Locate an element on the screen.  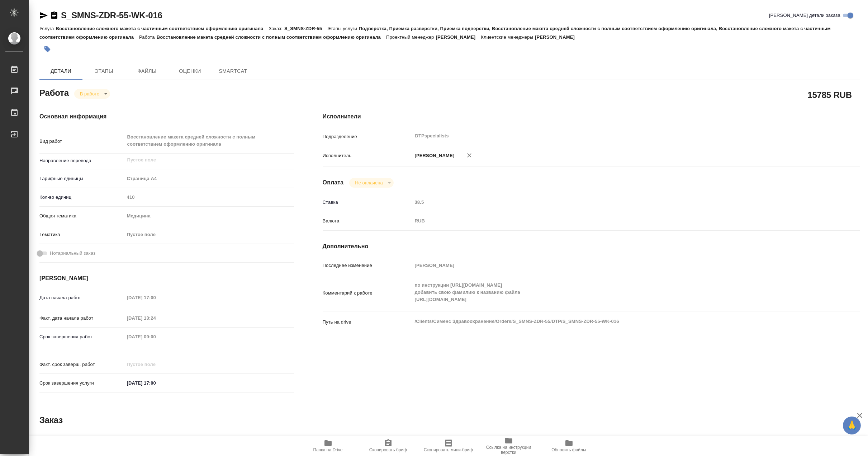
p: Последнее изменение is located at coordinates (367, 265).